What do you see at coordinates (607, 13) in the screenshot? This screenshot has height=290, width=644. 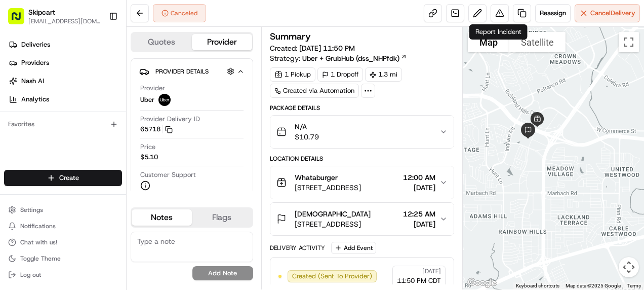 I see `button: CancelDelivery` at bounding box center [607, 13].